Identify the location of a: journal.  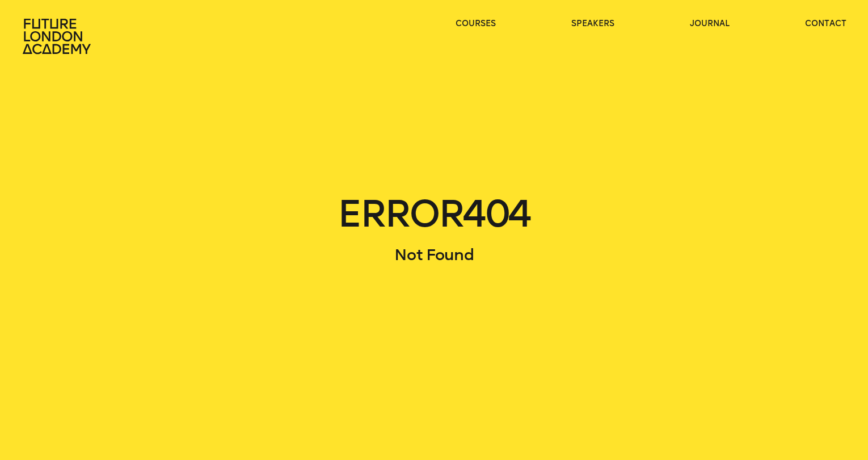
(710, 24).